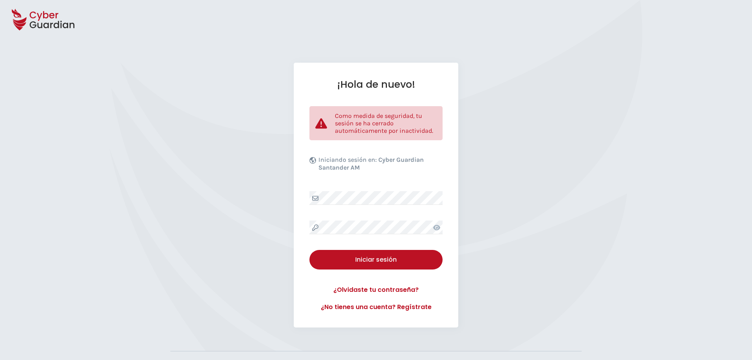 Image resolution: width=752 pixels, height=360 pixels. What do you see at coordinates (376, 260) in the screenshot?
I see `div: Iniciar sesión` at bounding box center [376, 260].